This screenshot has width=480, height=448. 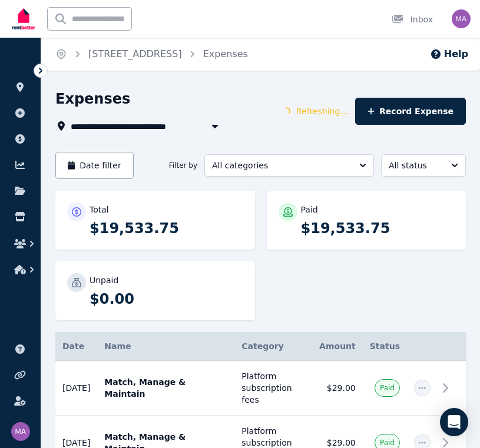 What do you see at coordinates (152, 54) in the screenshot?
I see `nav: Breadcrumb` at bounding box center [152, 54].